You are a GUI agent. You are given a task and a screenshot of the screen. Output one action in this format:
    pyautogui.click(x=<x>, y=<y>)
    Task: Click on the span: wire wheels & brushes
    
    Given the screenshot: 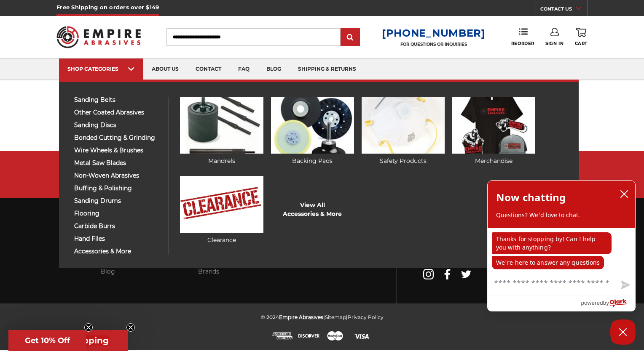 What is the action you would take?
    pyautogui.click(x=118, y=150)
    